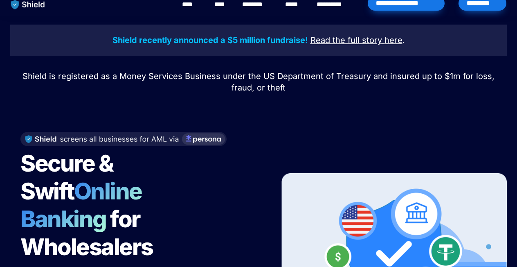  What do you see at coordinates (346, 40) in the screenshot?
I see `u: Read the full story` at bounding box center [346, 40].